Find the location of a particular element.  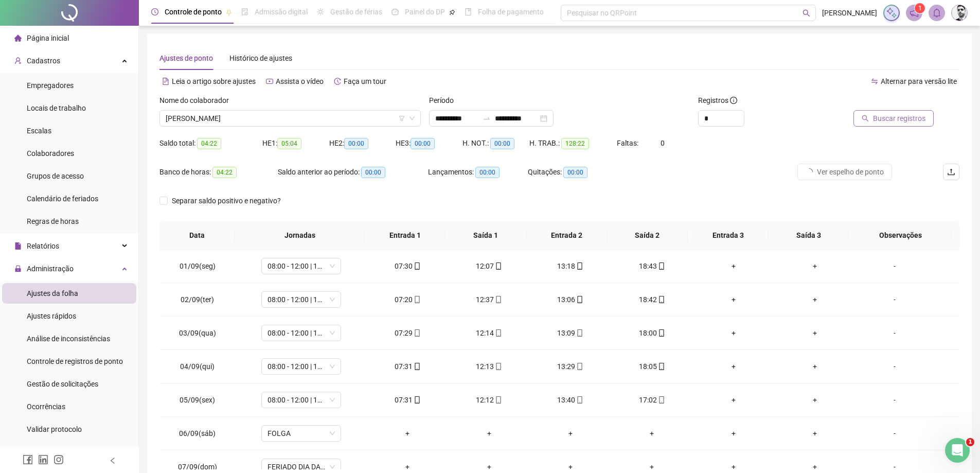

div: H. NOT.: is located at coordinates (496, 143).